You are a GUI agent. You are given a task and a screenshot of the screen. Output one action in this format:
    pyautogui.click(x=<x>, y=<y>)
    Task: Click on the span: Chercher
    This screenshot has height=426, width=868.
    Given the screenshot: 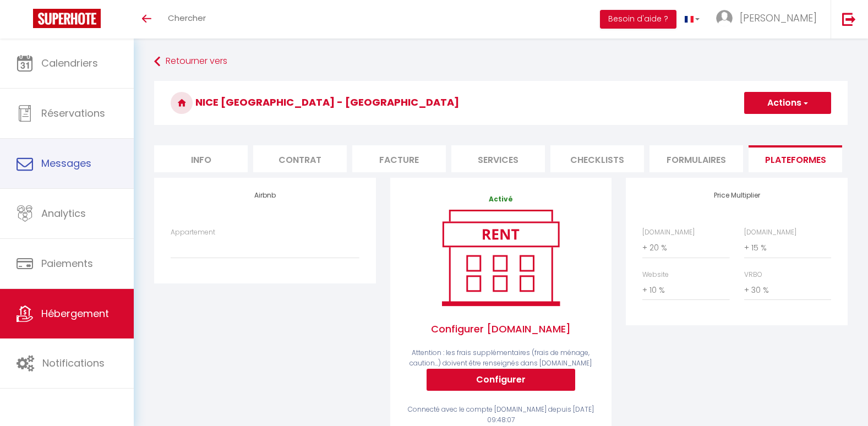 What is the action you would take?
    pyautogui.click(x=186, y=17)
    